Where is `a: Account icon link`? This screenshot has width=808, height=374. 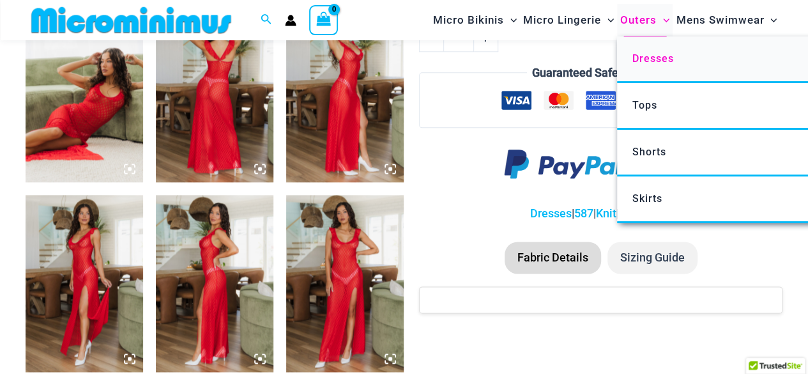 a: Account icon link is located at coordinates (291, 20).